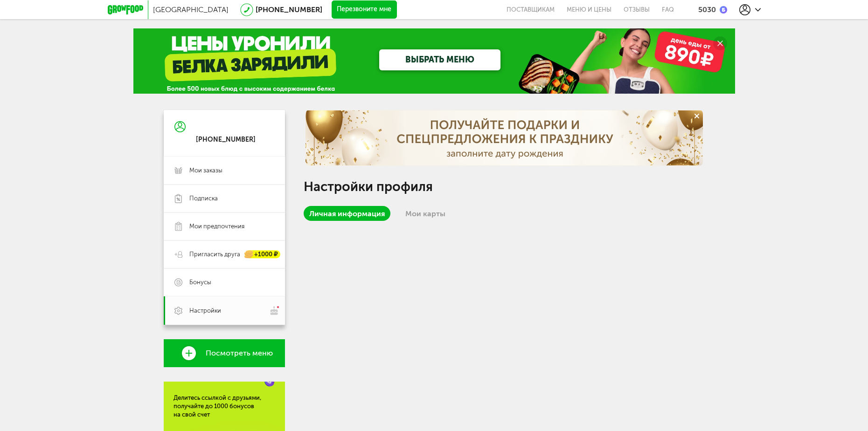 The height and width of the screenshot is (431, 868). Describe the element at coordinates (224, 283) in the screenshot. I see `a: Бонусы` at that location.